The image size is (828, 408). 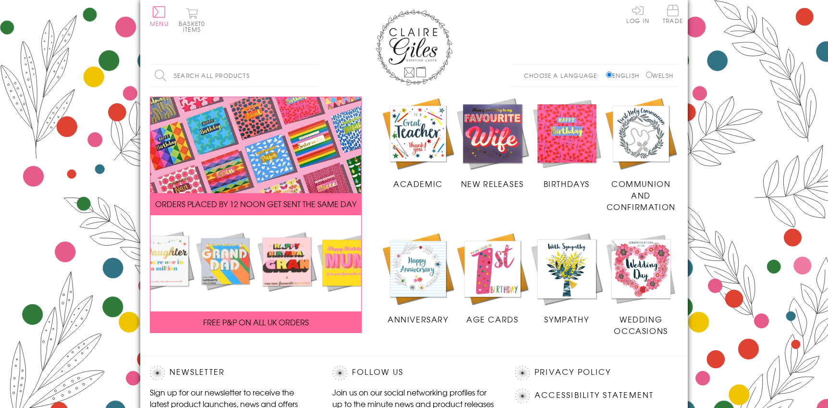 I want to click on span: ORDERS PLACED BY 12 NOON GET SENT THE SAME DAY, so click(x=256, y=204).